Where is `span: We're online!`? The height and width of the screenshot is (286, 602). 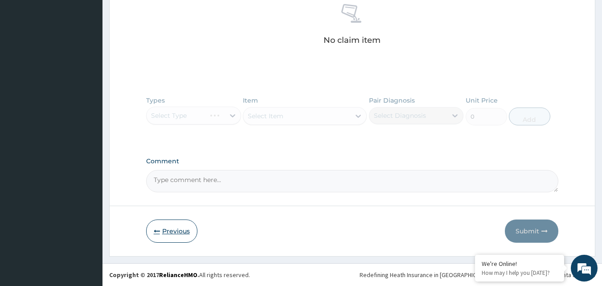 span: We're online! is located at coordinates (87, 131).